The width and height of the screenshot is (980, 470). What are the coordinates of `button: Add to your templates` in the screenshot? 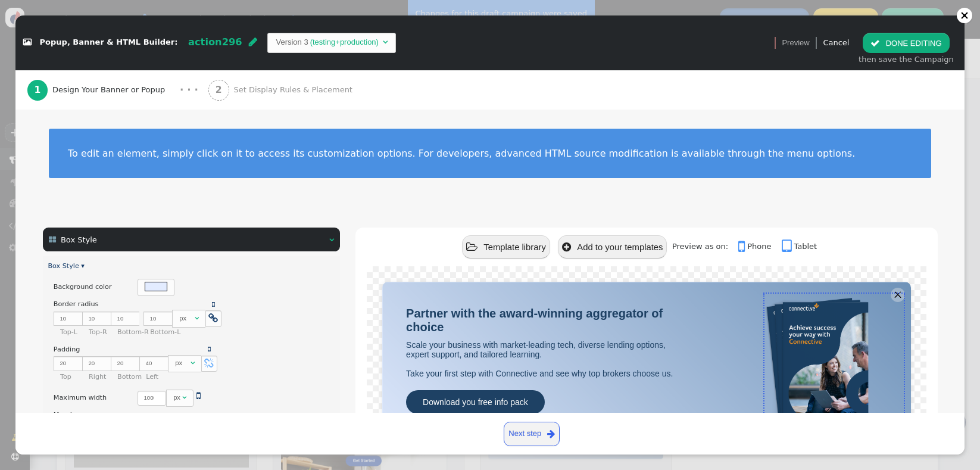 It's located at (612, 247).